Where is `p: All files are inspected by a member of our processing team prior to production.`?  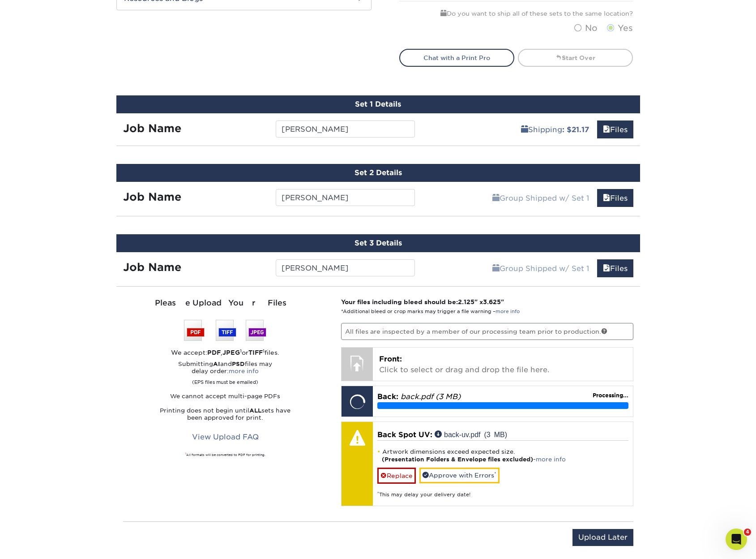 p: All files are inspected by a member of our processing team prior to production. is located at coordinates (487, 331).